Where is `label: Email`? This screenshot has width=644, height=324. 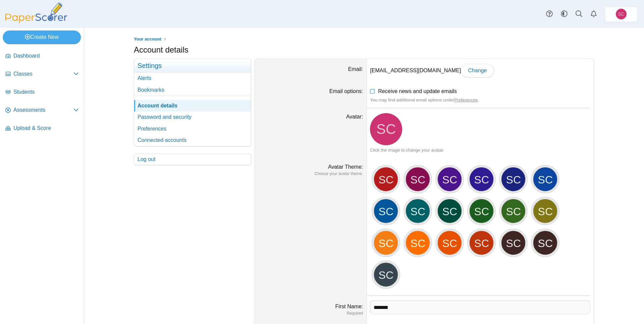
label: Email is located at coordinates (355, 69).